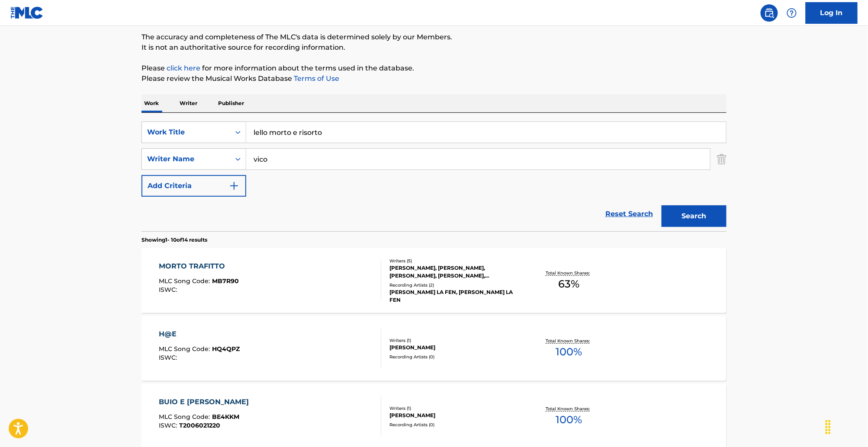 The height and width of the screenshot is (447, 868). I want to click on div: Chat Widget, so click(846, 426).